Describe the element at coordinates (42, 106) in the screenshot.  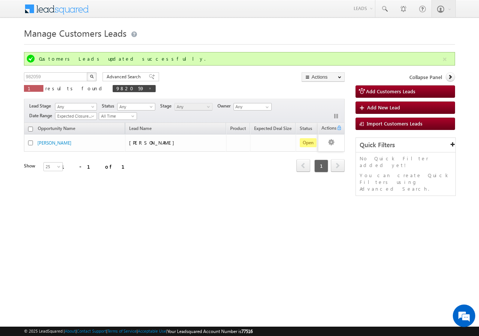
I see `span: Lead Stage` at that location.